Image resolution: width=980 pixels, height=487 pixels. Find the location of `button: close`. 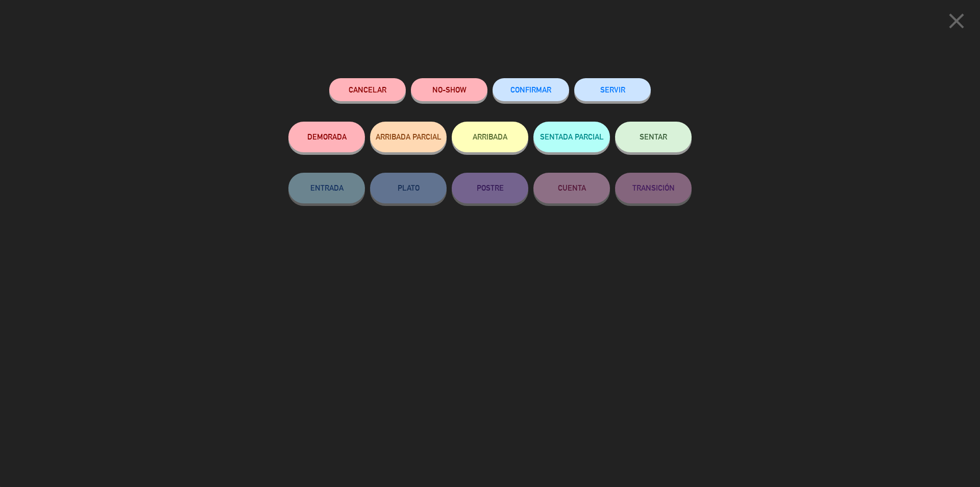

button: close is located at coordinates (956, 23).